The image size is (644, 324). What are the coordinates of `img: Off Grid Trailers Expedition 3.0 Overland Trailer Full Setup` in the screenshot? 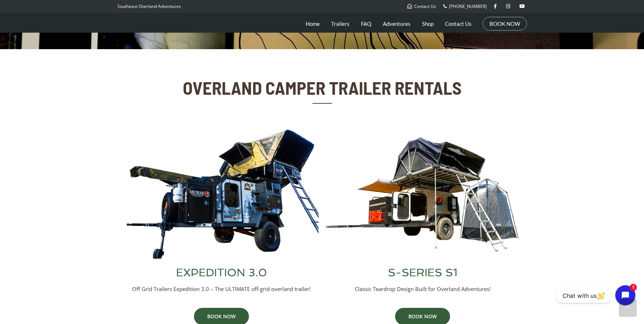 It's located at (222, 194).